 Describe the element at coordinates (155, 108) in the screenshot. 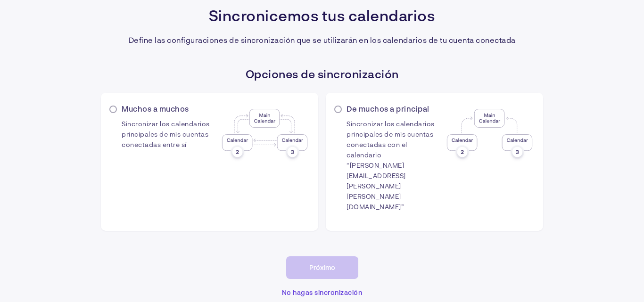

I see `font: Muchos a muchos` at that location.